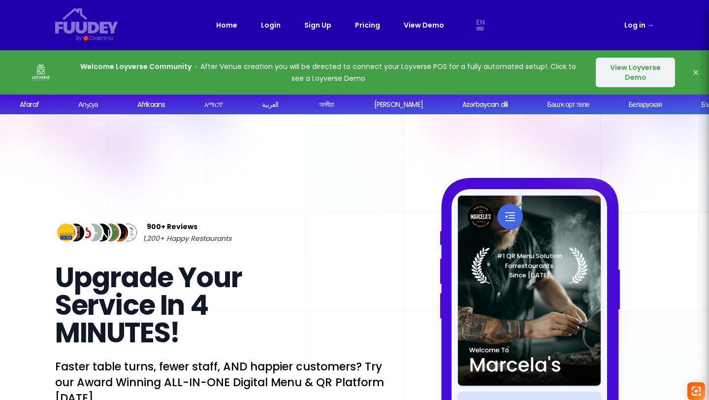  What do you see at coordinates (149, 104) in the screenshot?
I see `div: Afrikaans` at bounding box center [149, 104].